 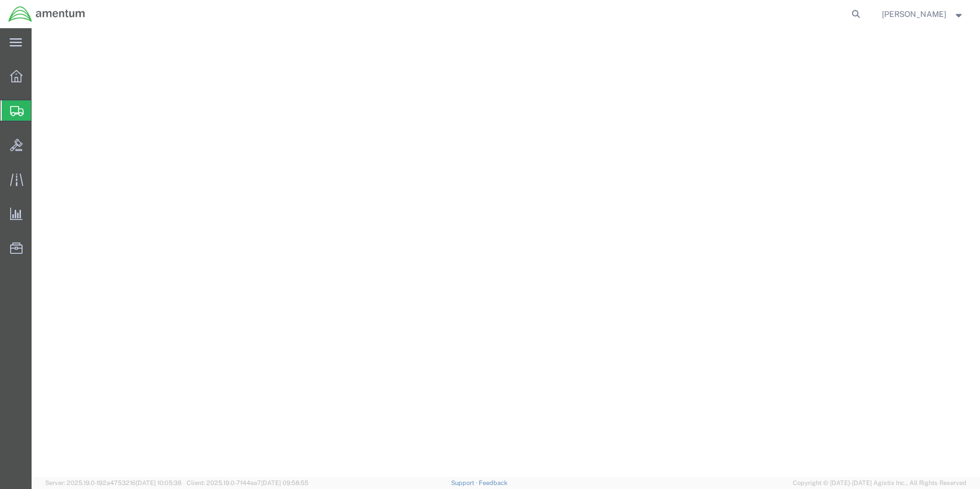 I want to click on img: logo, so click(x=47, y=14).